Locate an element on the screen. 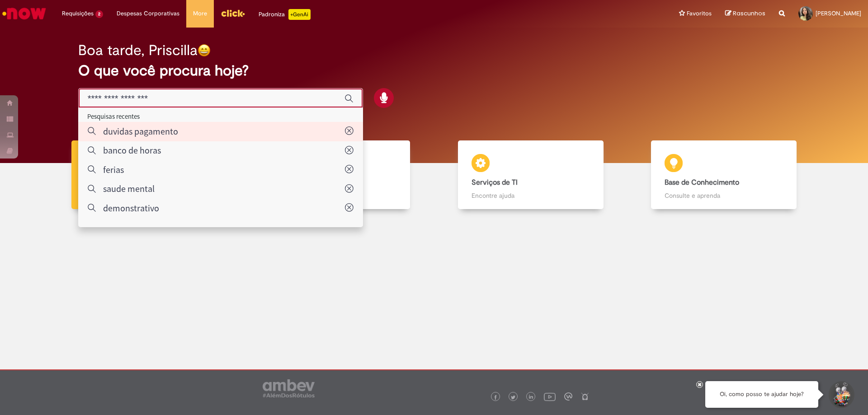 This screenshot has height=415, width=868. img: logo_footer_naosei.png is located at coordinates (585, 396).